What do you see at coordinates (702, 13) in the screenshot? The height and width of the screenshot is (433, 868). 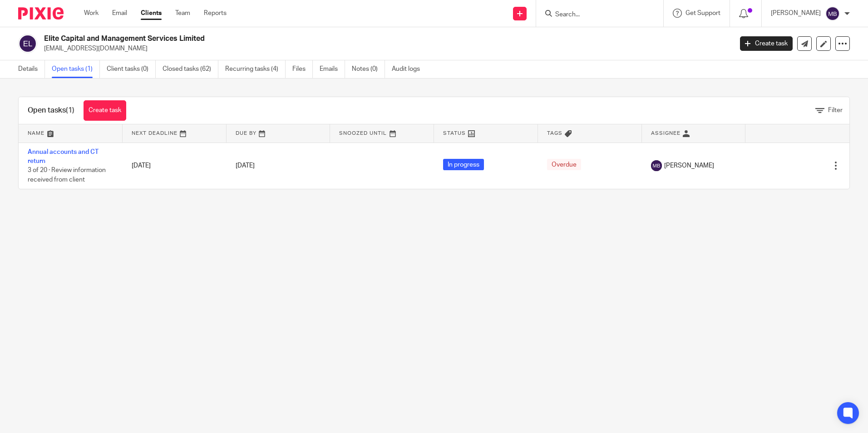 I see `span: Get Support` at bounding box center [702, 13].